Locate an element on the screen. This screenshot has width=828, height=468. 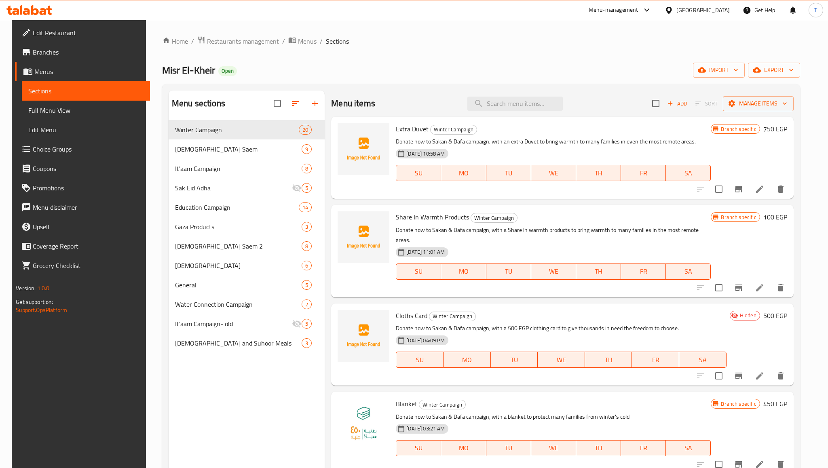
a: Choice Groups is located at coordinates (82, 149).